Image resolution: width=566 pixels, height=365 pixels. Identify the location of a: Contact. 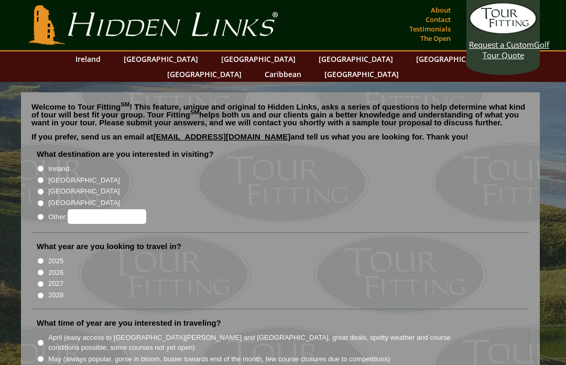
(438, 19).